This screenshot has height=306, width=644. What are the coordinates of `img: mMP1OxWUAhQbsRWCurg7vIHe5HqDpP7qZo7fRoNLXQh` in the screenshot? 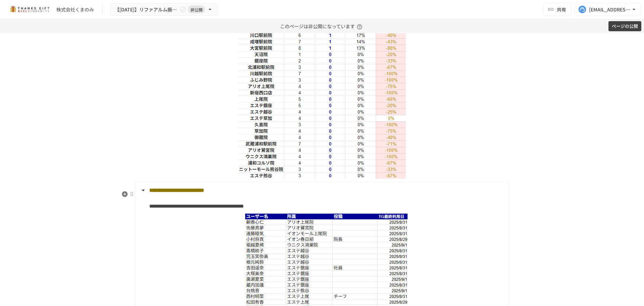 It's located at (30, 9).